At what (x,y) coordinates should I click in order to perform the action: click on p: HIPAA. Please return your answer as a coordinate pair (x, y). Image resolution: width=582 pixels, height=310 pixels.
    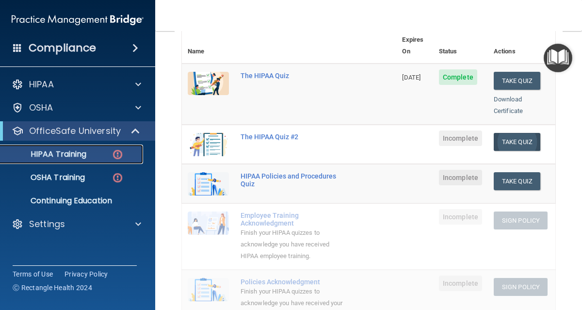
    Looking at the image, I should click on (41, 84).